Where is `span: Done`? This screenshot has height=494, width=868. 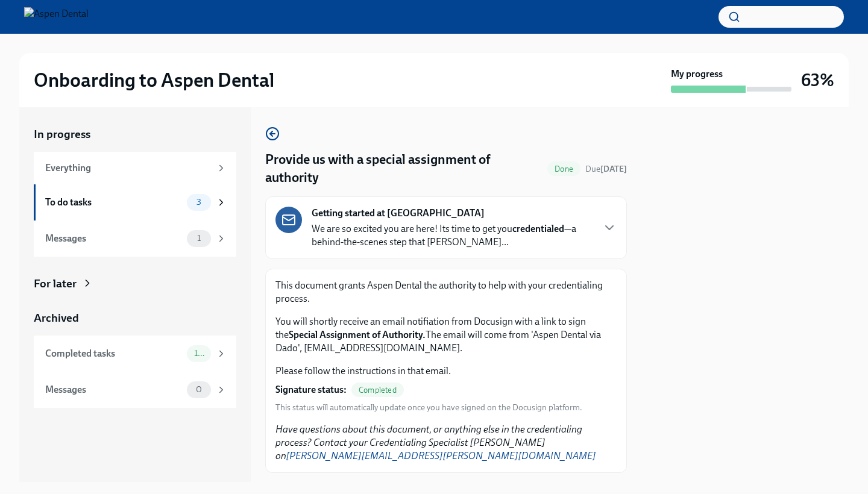 span: Done is located at coordinates (563, 169).